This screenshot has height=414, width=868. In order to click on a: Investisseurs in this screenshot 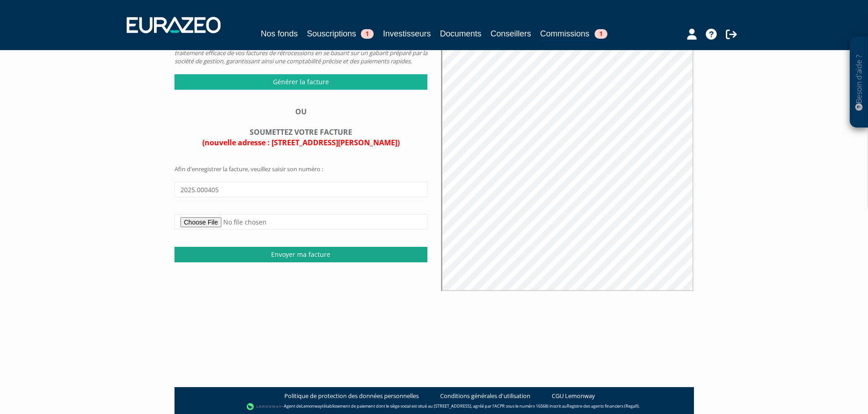, I will do `click(406, 34)`.